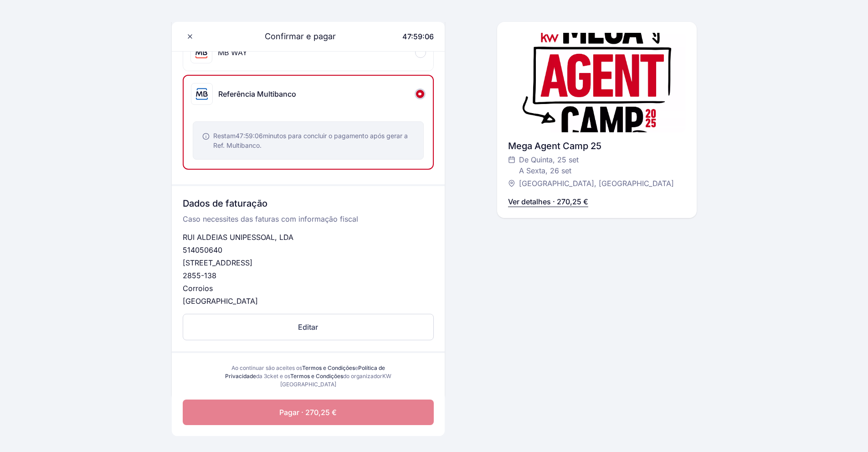 The height and width of the screenshot is (452, 868). What do you see at coordinates (597, 146) in the screenshot?
I see `div: Mega Agent Camp 25` at bounding box center [597, 146].